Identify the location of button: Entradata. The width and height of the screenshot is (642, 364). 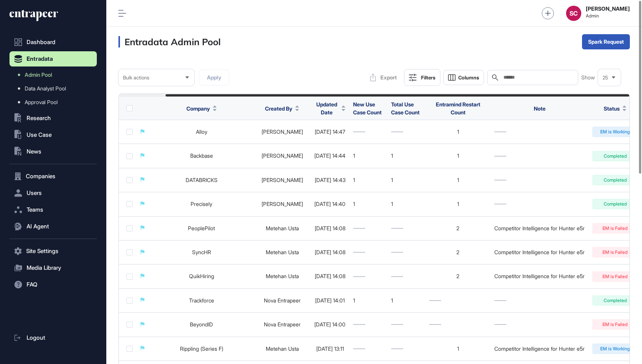
(53, 59).